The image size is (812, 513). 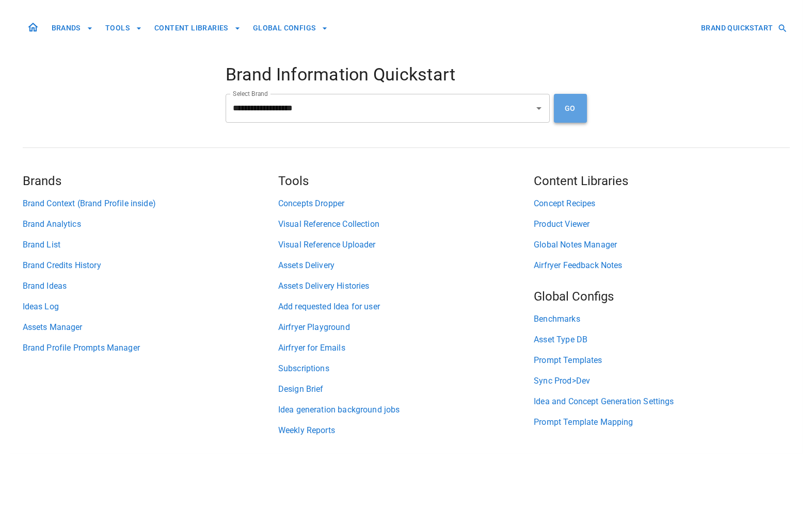 I want to click on a: Weekly Reports, so click(x=406, y=431).